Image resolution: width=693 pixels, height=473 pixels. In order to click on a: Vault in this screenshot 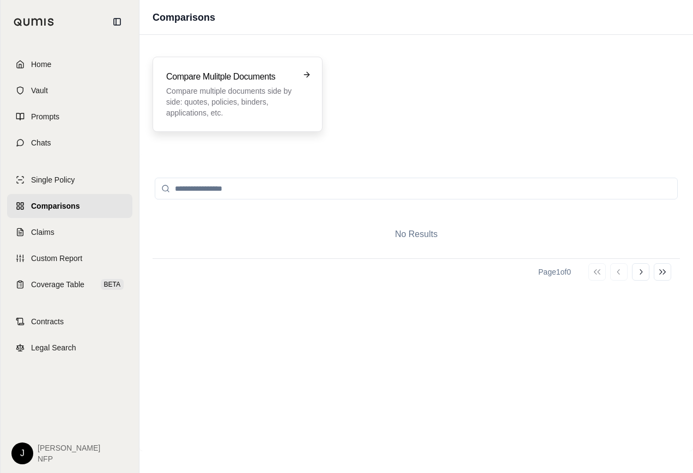, I will do `click(70, 90)`.